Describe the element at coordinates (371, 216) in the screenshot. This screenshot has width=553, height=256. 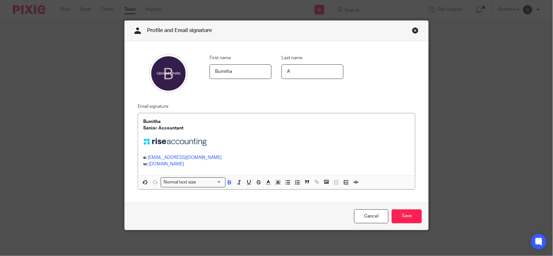
I see `a: Cancel` at that location.